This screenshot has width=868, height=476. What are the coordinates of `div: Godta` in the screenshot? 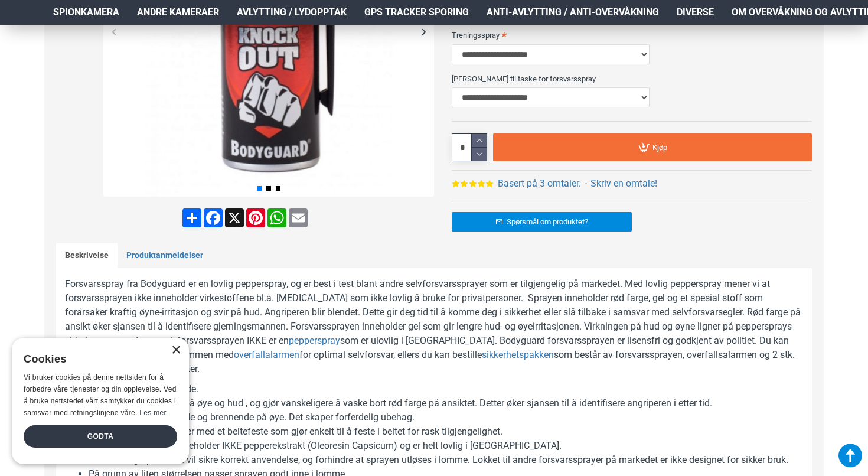 It's located at (100, 436).